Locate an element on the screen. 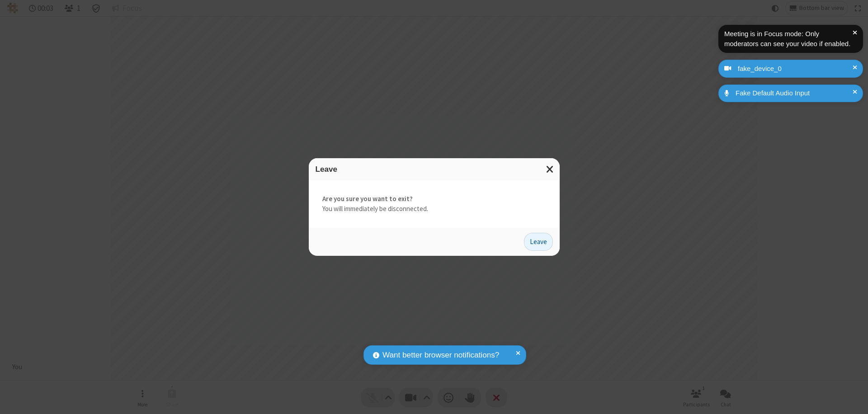 This screenshot has width=868, height=414. div: You will immediately be disconnected. is located at coordinates (434, 204).